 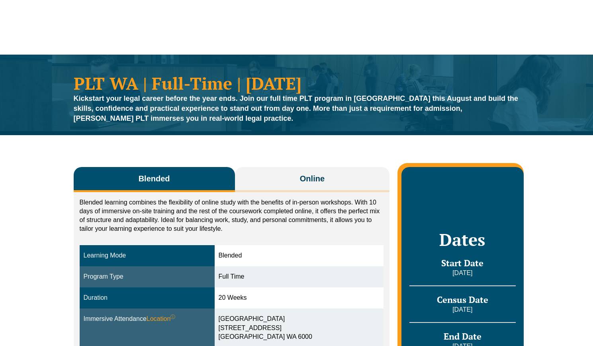 I want to click on span: End Date, so click(x=462, y=336).